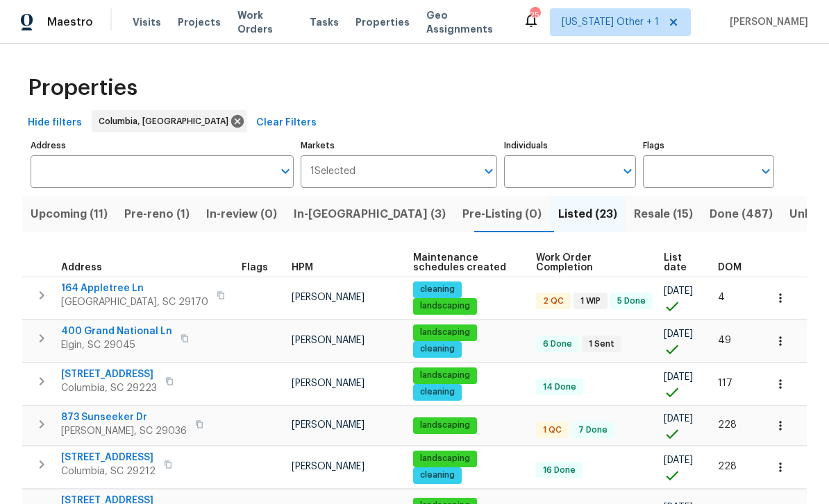 The height and width of the screenshot is (504, 829). What do you see at coordinates (255, 268) in the screenshot?
I see `span: Flags` at bounding box center [255, 268].